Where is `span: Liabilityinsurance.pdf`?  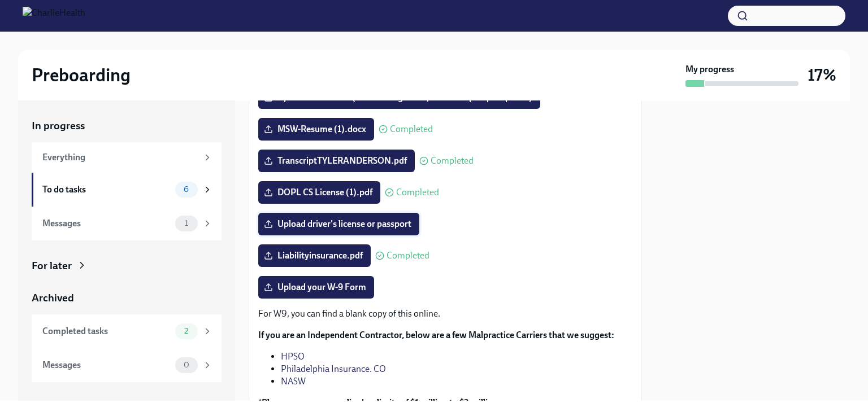 span: Liabilityinsurance.pdf is located at coordinates (315, 256).